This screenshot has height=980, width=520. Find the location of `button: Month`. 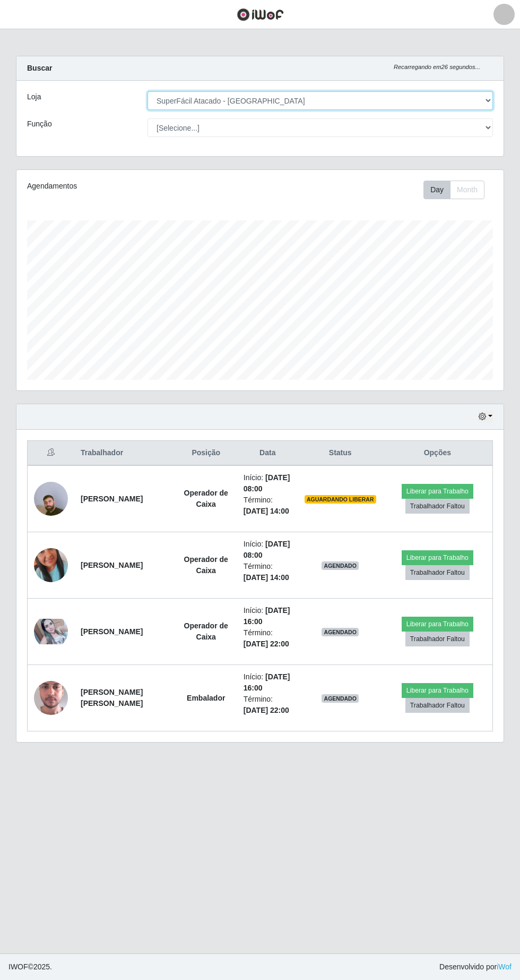

button: Month is located at coordinates (467, 190).